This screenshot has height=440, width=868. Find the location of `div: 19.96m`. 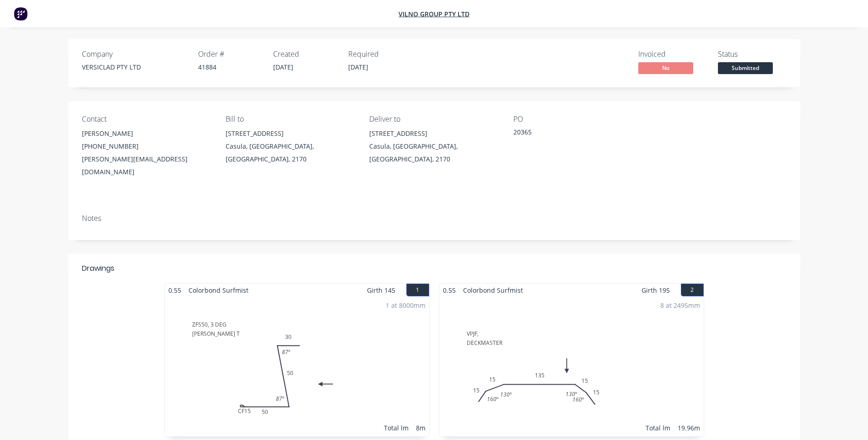

div: 19.96m is located at coordinates (689, 428).